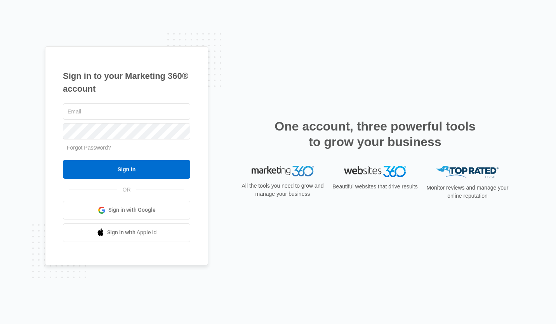 Image resolution: width=556 pixels, height=324 pixels. What do you see at coordinates (89, 148) in the screenshot?
I see `a: Forgot Password?` at bounding box center [89, 148].